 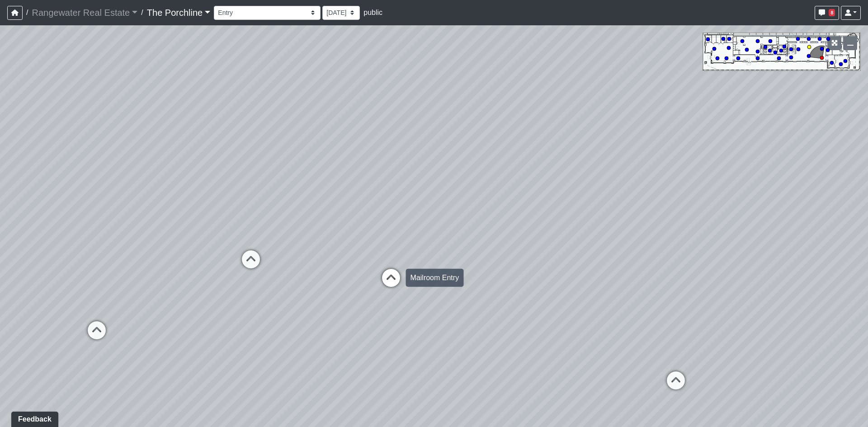 What do you see at coordinates (28, 10) in the screenshot?
I see `button: Feedback` at bounding box center [28, 10].